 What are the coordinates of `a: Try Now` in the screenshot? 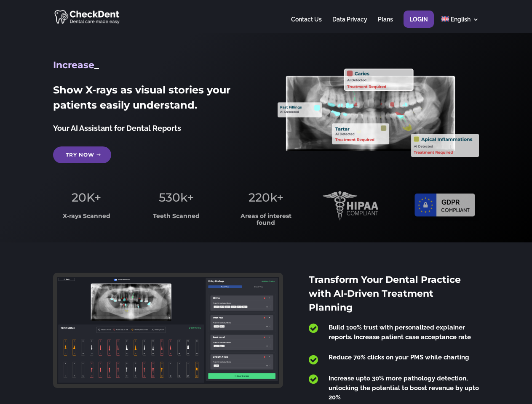 It's located at (82, 155).